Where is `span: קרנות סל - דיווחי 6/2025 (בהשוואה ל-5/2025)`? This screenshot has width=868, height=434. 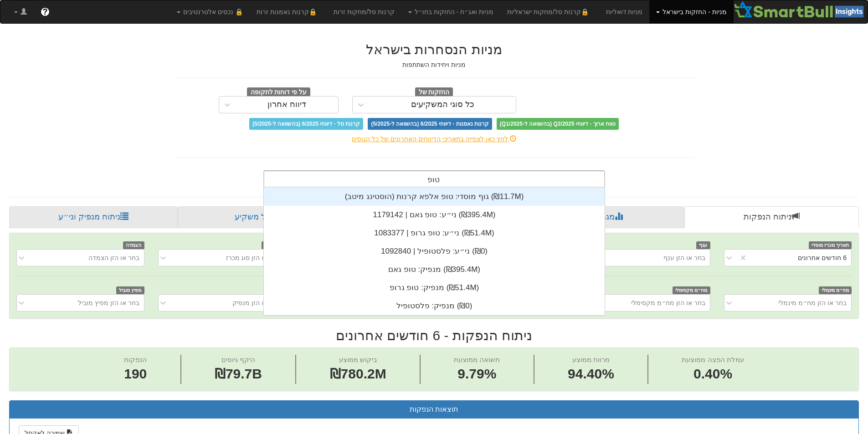 span: קרנות סל - דיווחי 6/2025 (בהשוואה ל-5/2025) is located at coordinates (306, 124).